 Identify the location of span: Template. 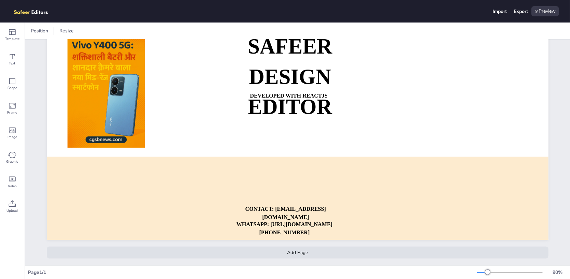
(12, 39).